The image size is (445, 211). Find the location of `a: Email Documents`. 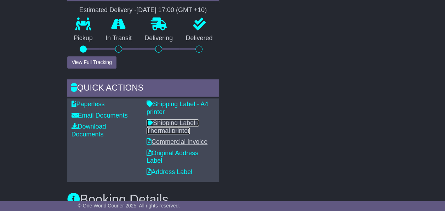

a: Email Documents is located at coordinates (100, 115).